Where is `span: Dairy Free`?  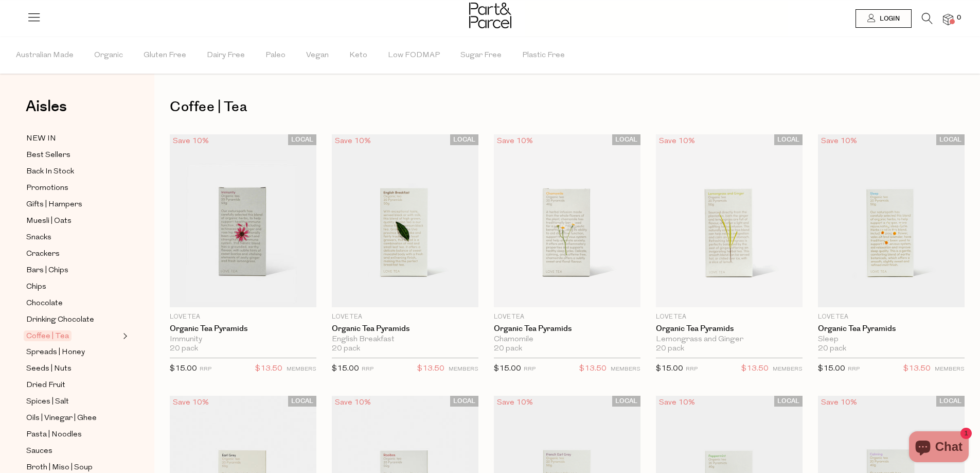
span: Dairy Free is located at coordinates (226, 56).